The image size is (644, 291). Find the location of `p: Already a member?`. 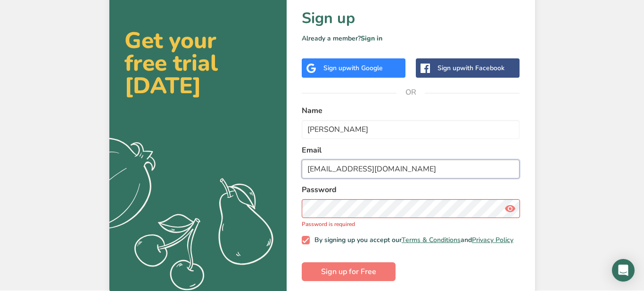

p: Already a member? is located at coordinates (410, 38).